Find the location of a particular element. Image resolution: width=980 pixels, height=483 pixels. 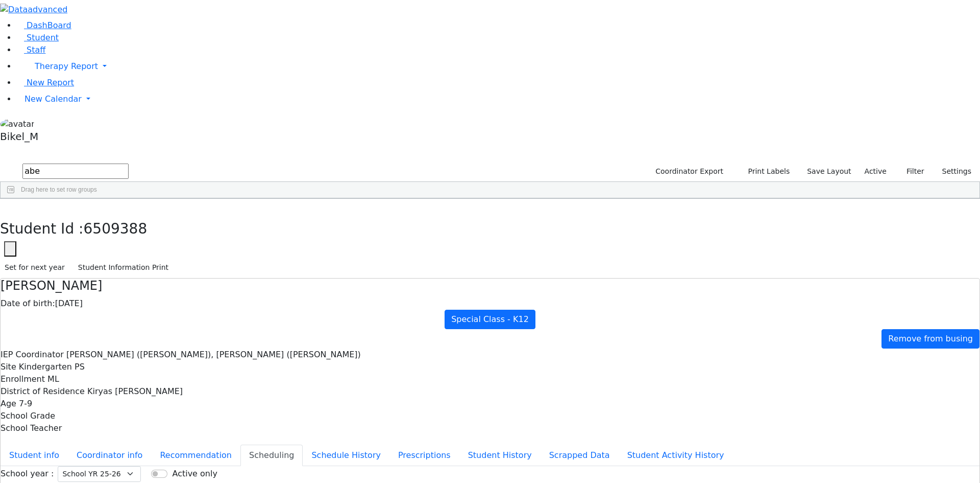

span: Drag here to set row groups is located at coordinates (59, 190).